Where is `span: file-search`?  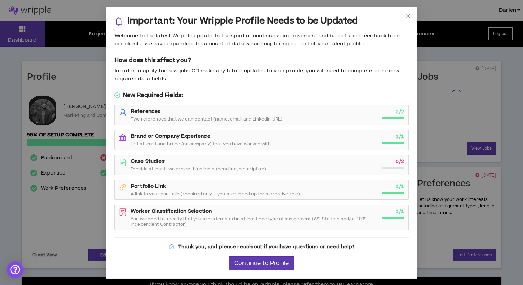
span: file-search is located at coordinates (123, 212).